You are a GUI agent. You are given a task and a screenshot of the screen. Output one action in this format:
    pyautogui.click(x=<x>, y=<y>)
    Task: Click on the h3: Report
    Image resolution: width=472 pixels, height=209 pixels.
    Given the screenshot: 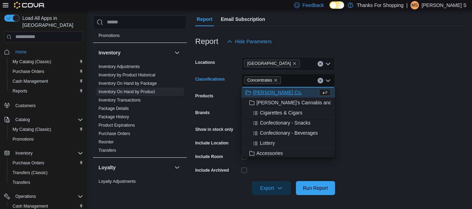 What is the action you would take?
    pyautogui.click(x=207, y=42)
    